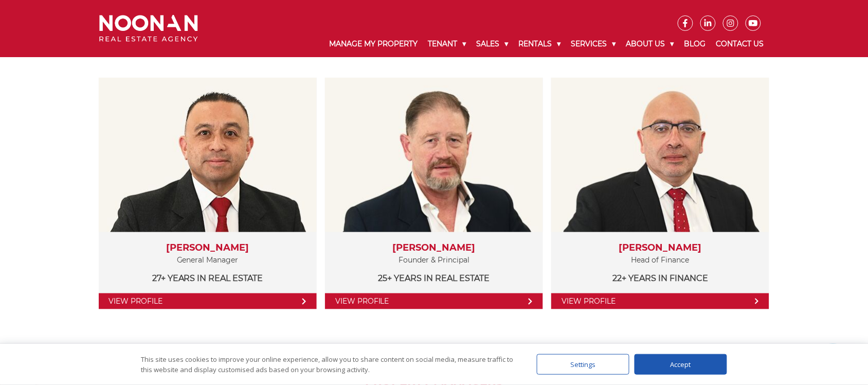 The height and width of the screenshot is (385, 868). I want to click on p: 25+ years in Real Estate, so click(434, 277).